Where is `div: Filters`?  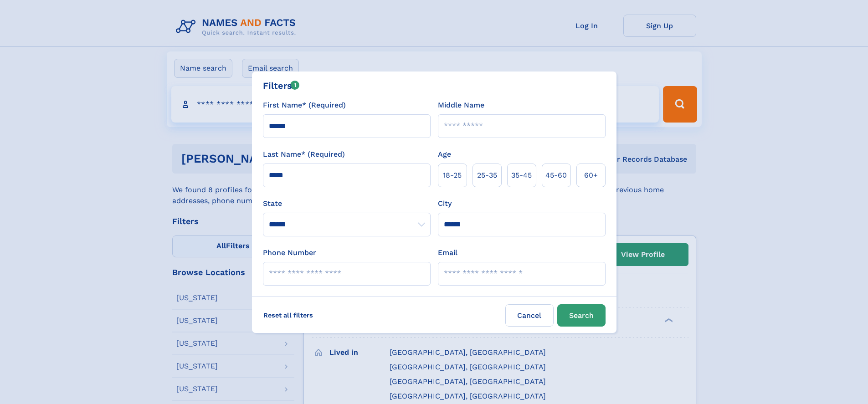 div: Filters is located at coordinates (281, 86).